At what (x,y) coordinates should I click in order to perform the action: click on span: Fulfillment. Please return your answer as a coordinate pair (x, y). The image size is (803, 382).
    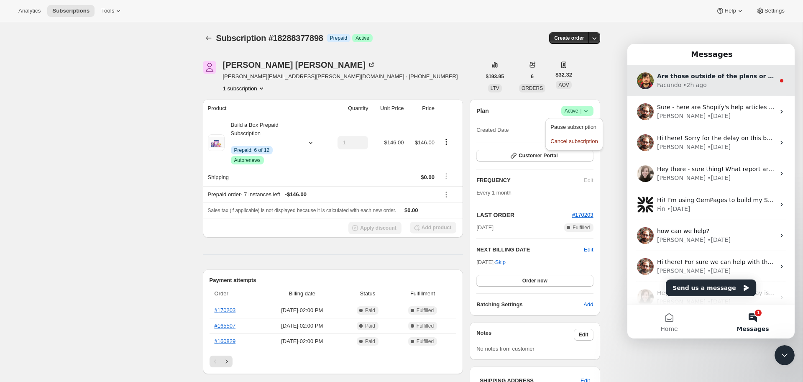
    Looking at the image, I should click on (423, 294).